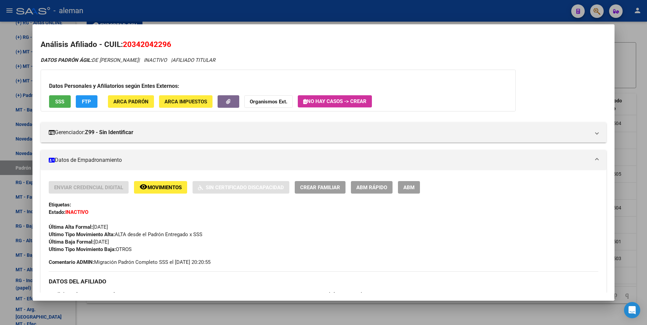 The image size is (647, 325). Describe the element at coordinates (186, 101) in the screenshot. I see `button: ARCA Impuestos` at that location.